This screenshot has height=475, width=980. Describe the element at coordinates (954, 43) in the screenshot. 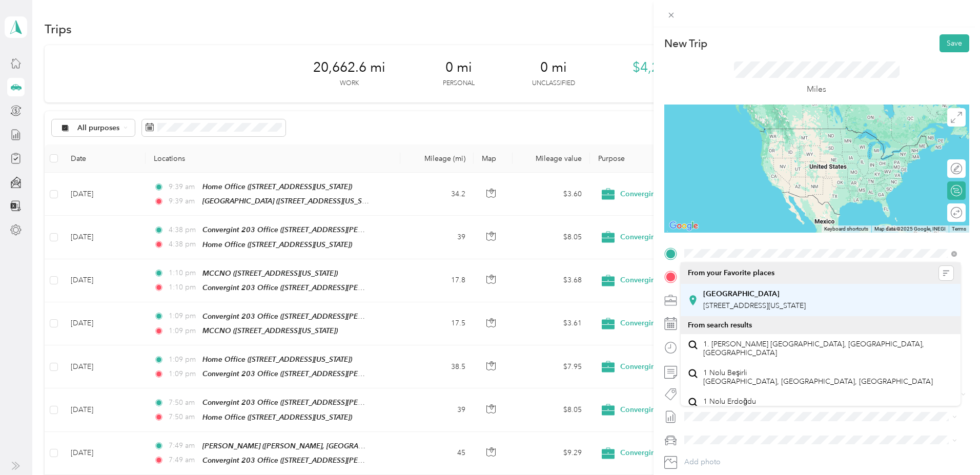

I see `button: Save` at that location.